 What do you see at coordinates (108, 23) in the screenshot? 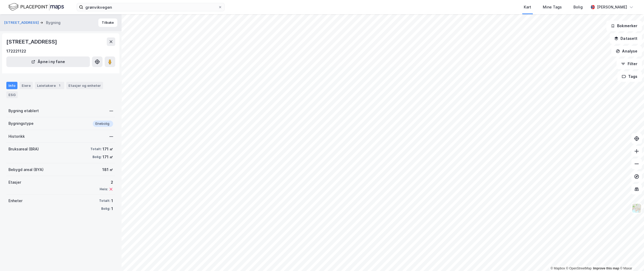
I see `button: Tilbake` at bounding box center [108, 23].